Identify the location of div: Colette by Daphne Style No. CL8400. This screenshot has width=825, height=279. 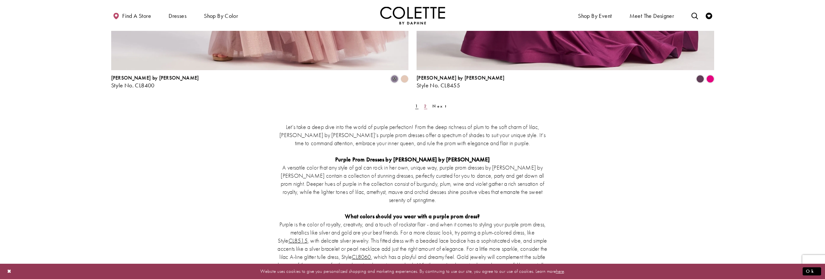
(155, 82).